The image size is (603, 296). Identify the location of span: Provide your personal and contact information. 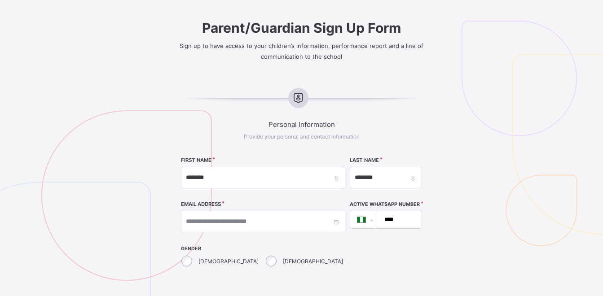
(302, 137).